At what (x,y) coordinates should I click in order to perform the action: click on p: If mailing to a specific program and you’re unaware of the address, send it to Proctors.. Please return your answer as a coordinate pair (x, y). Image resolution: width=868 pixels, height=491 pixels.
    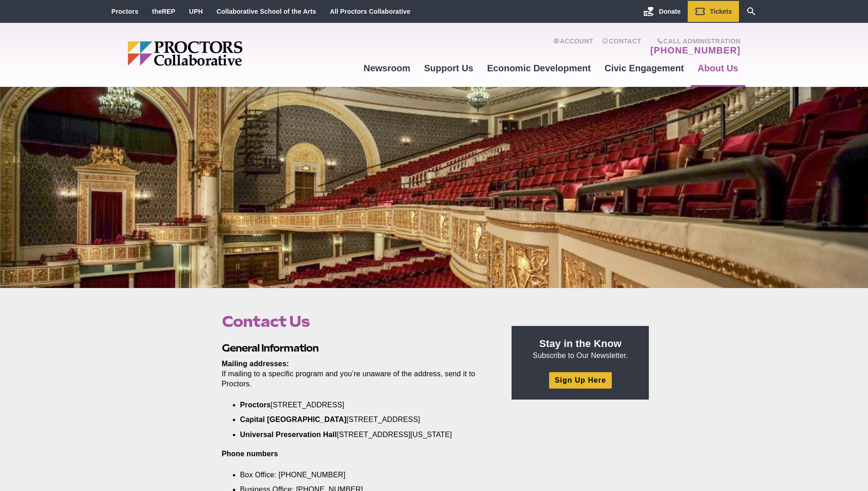
    Looking at the image, I should click on (357, 374).